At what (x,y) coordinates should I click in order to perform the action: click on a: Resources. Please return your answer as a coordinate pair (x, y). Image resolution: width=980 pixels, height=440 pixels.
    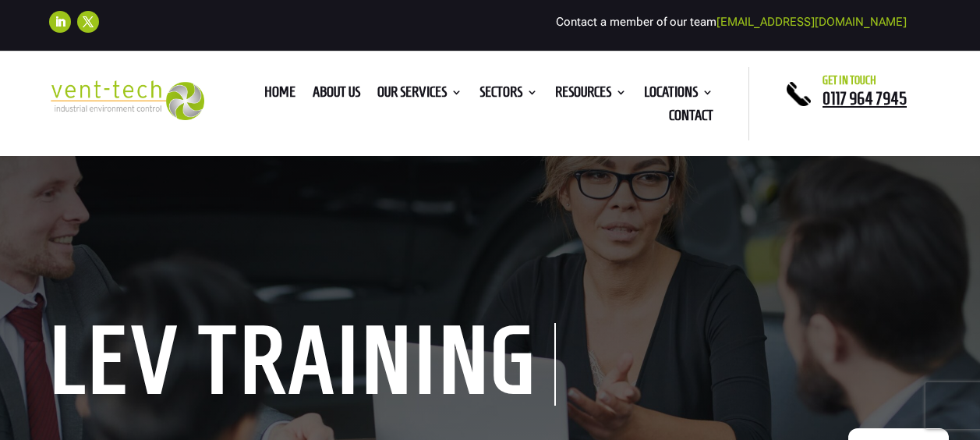
    Looking at the image, I should click on (591, 95).